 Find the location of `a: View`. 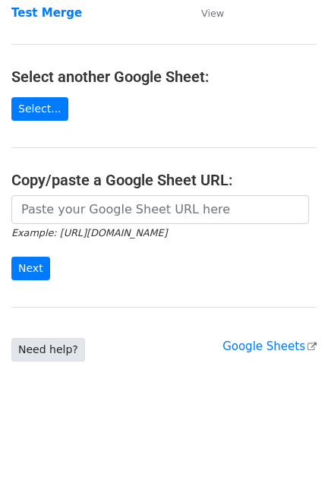

a: View is located at coordinates (205, 13).